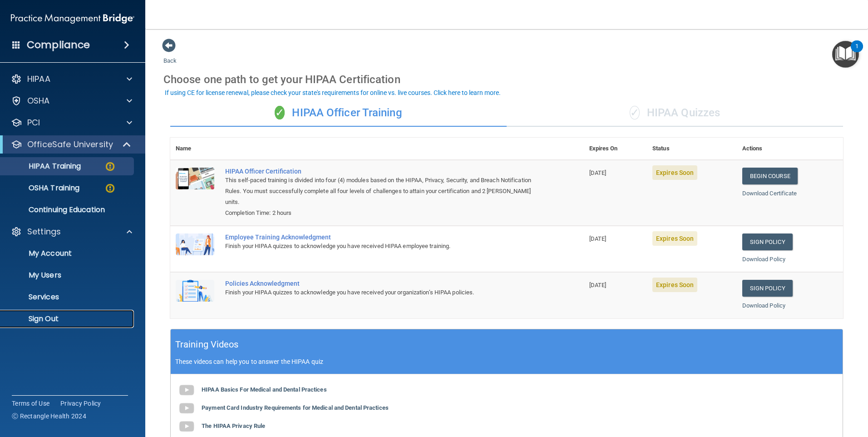  I want to click on b: The HIPAA Privacy Rule, so click(233, 425).